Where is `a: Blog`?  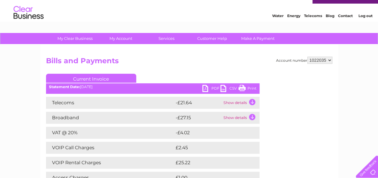 a: Blog is located at coordinates (330, 28).